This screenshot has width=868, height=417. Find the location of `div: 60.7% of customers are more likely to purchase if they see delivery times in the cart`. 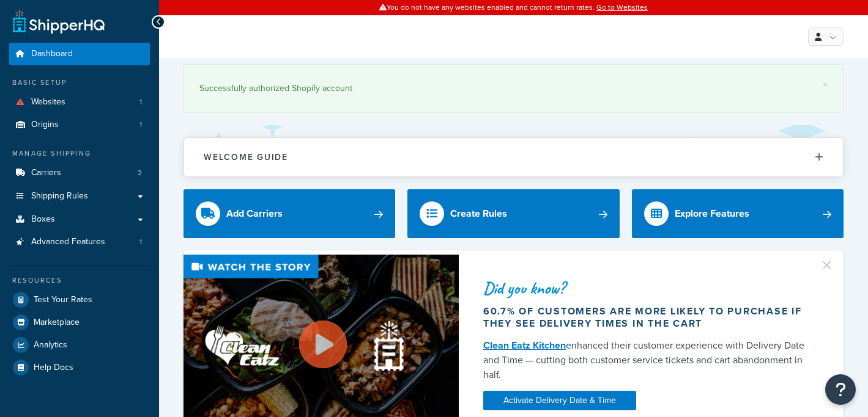

div: 60.7% of customers are more likely to purchase if they see delivery times in the cart is located at coordinates (649, 318).